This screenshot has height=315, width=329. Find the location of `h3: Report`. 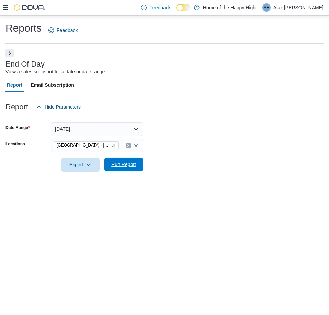

h3: Report is located at coordinates (17, 107).